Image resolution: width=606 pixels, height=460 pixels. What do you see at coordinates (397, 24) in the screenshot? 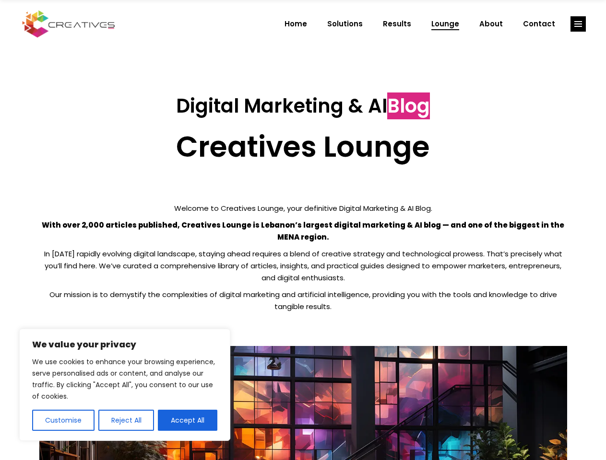
I see `a: Results` at bounding box center [397, 24].